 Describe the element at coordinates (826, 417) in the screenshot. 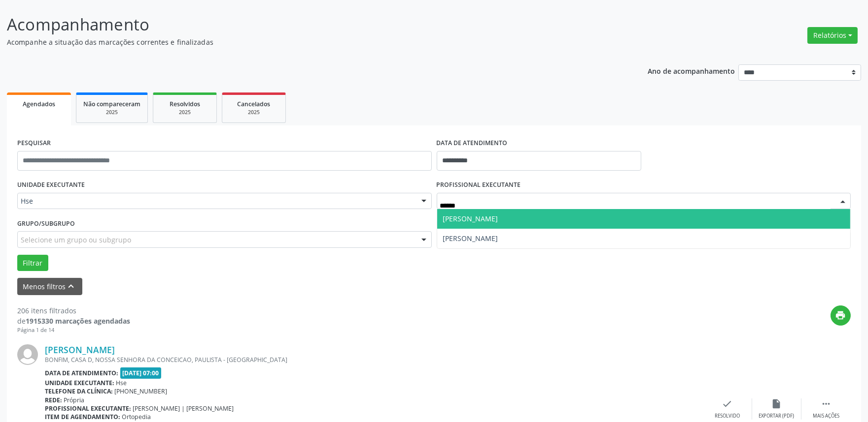

I see `div: Mais ações` at that location.